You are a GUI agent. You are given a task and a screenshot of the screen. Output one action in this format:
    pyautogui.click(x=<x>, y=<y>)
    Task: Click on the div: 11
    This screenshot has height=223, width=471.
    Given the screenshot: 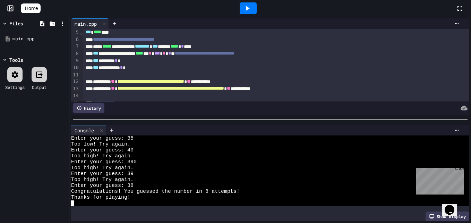 What is the action you would take?
    pyautogui.click(x=75, y=75)
    